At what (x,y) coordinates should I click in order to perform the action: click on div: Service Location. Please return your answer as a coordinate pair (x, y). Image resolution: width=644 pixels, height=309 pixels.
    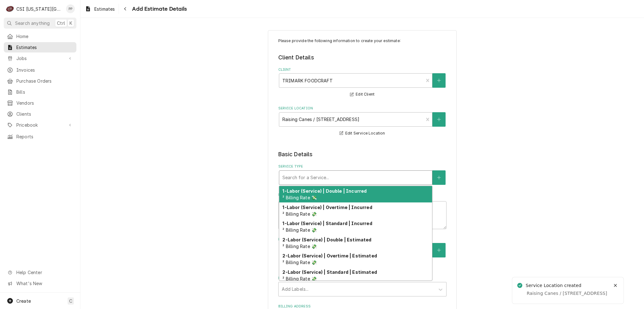
    Looking at the image, I should click on (362, 121).